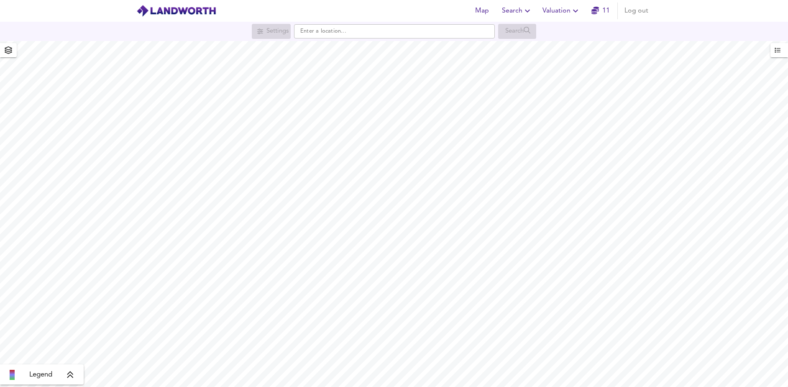 This screenshot has height=387, width=788. Describe the element at coordinates (636, 11) in the screenshot. I see `button: Log out` at that location.